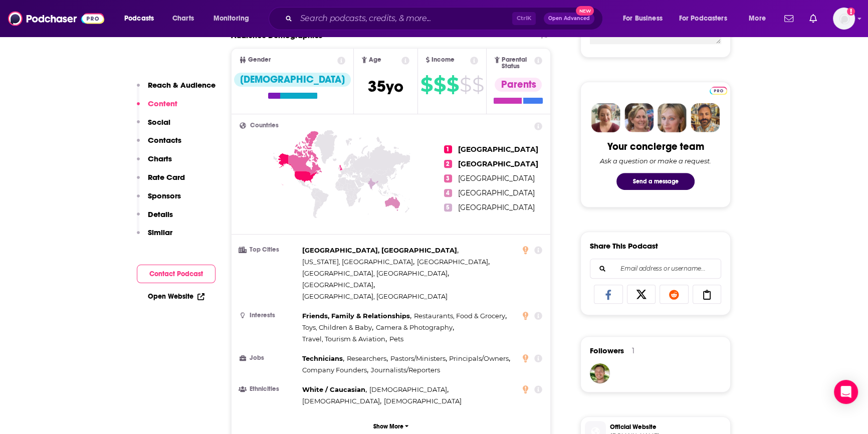  I want to click on button: Send a message, so click(655, 182).